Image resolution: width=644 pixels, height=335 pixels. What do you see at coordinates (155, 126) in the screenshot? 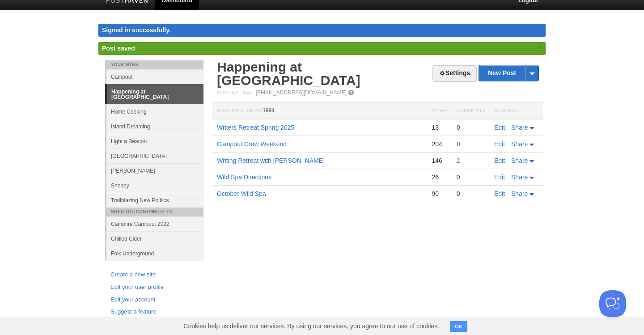
I see `a: Island Dreaming` at bounding box center [155, 126].